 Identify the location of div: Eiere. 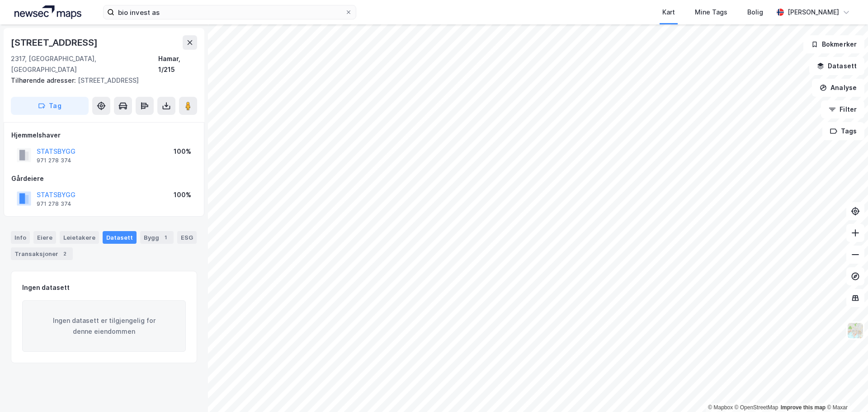
(45, 237).